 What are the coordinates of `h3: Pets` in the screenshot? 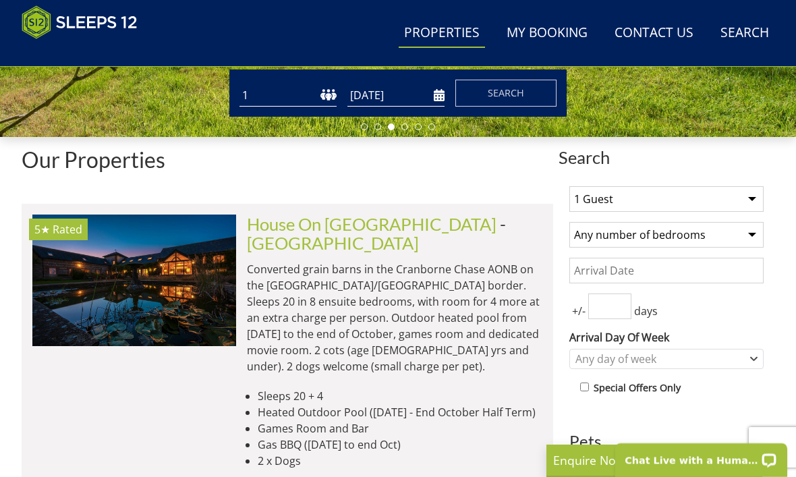 It's located at (666, 441).